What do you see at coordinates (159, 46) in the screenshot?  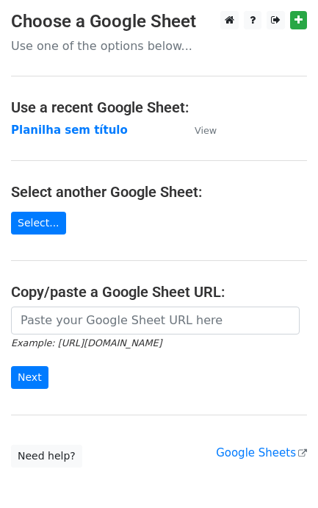 I see `p: Use one of the options below...` at bounding box center [159, 46].